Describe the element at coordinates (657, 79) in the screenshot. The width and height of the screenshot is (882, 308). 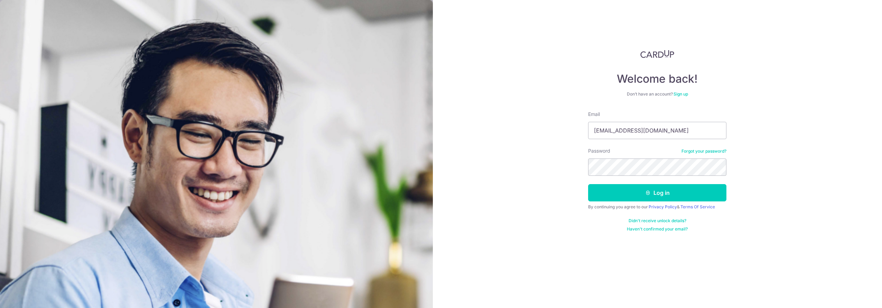
I see `h4: Welcome back!` at that location.